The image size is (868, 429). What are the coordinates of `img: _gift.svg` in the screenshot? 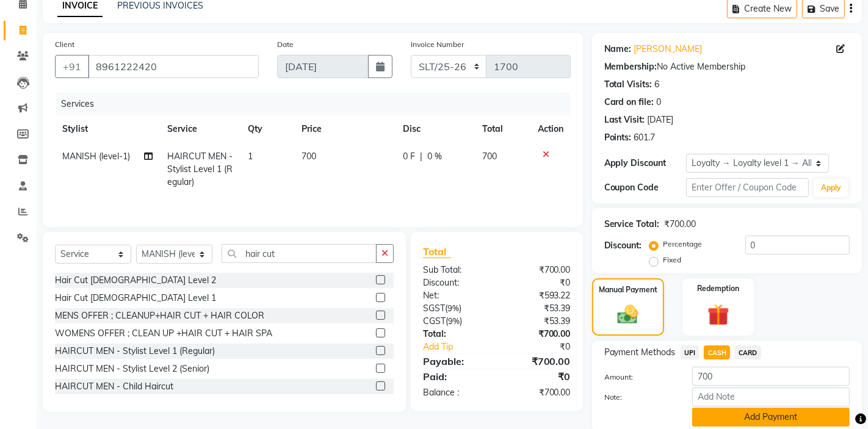 It's located at (718, 314).